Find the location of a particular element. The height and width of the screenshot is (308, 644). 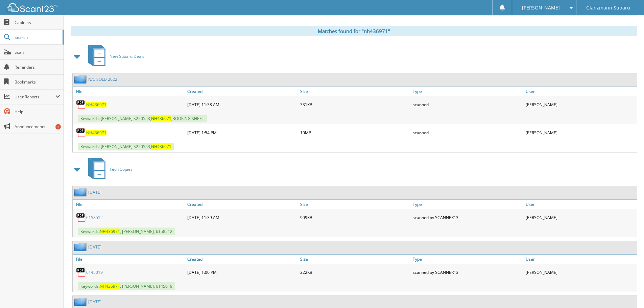

span: Reminders is located at coordinates (37, 67).